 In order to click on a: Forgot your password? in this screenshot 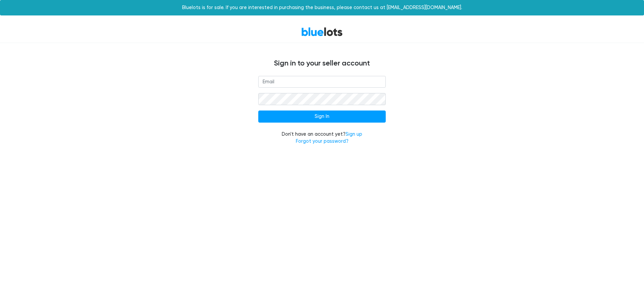, I will do `click(322, 141)`.